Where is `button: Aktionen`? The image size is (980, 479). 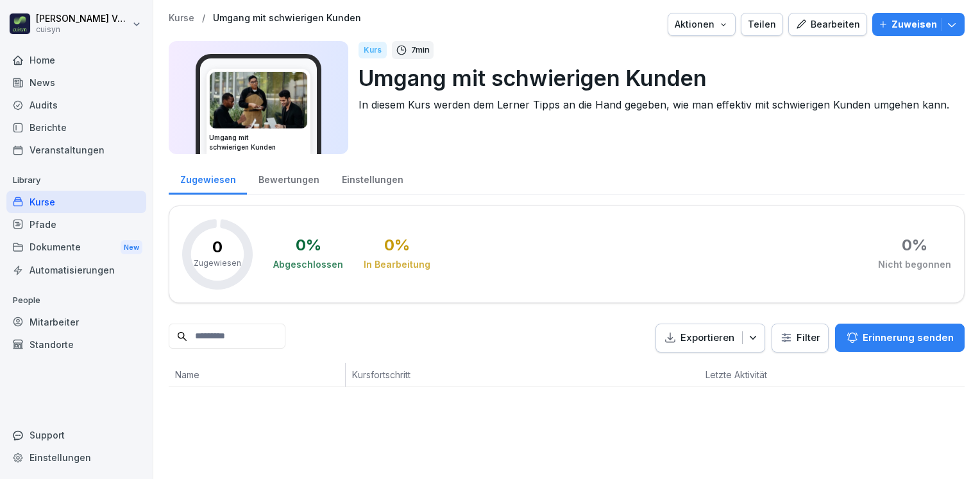 button: Aktionen is located at coordinates (701, 24).